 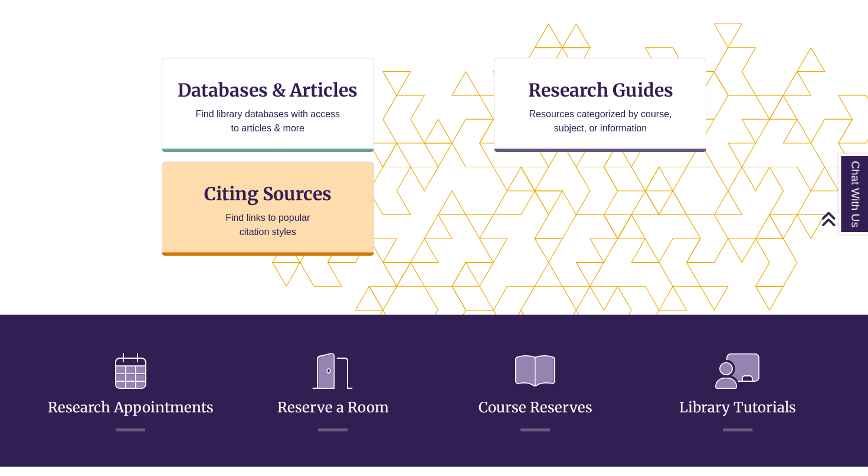 I want to click on a: Library Tutorials, so click(x=737, y=393).